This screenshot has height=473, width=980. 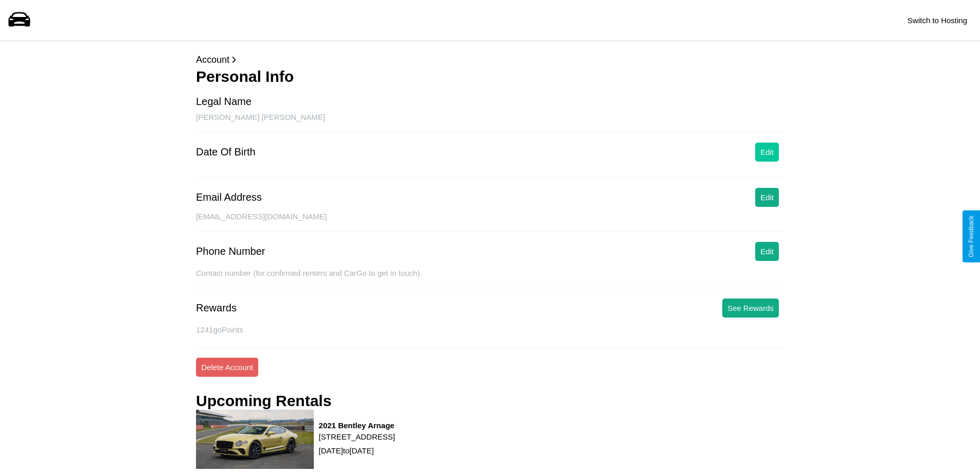 I want to click on button: Switch to Hosting, so click(x=937, y=20).